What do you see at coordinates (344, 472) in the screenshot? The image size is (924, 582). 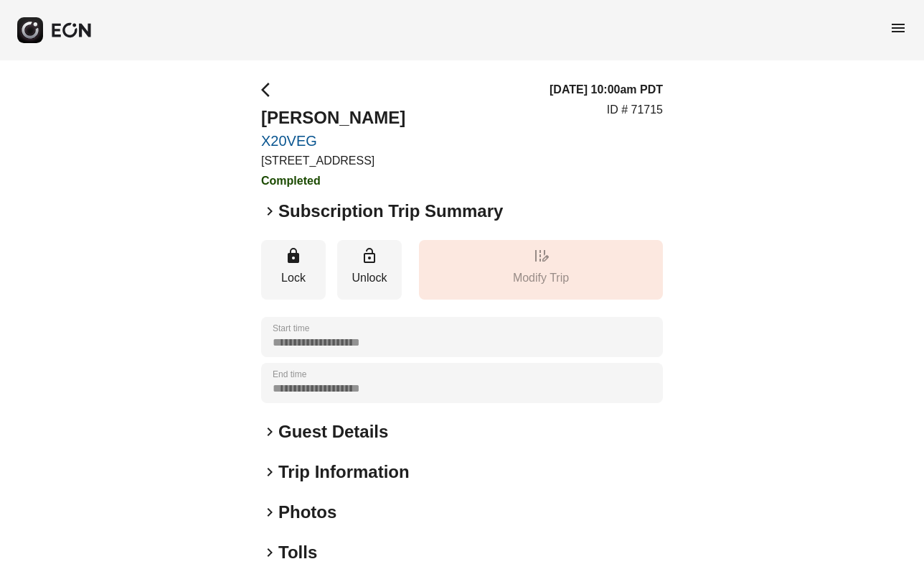 I see `h2: Trip Information` at bounding box center [344, 472].